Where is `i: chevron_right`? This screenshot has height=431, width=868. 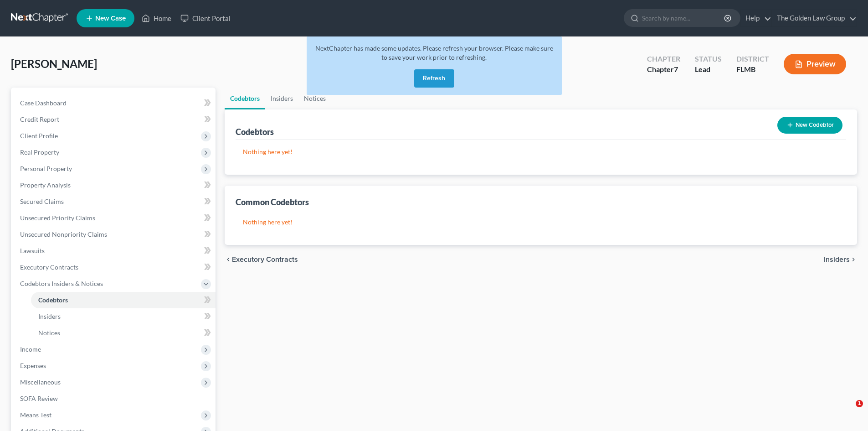
i: chevron_right is located at coordinates (854, 259).